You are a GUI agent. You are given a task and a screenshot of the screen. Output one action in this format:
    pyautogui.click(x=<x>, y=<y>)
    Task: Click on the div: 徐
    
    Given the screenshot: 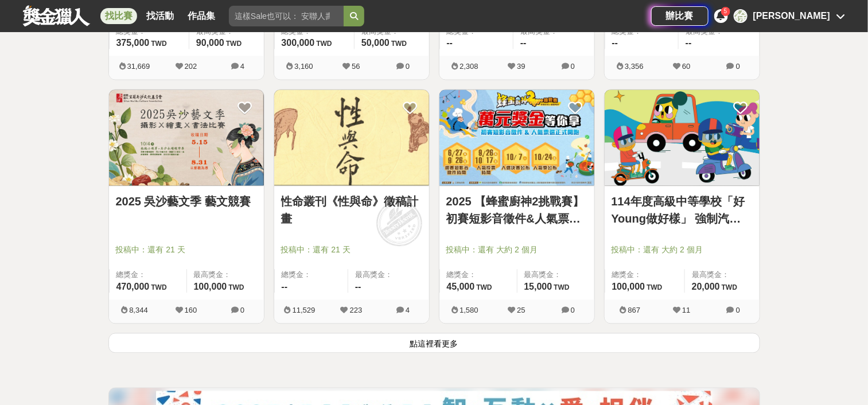 What is the action you would take?
    pyautogui.click(x=741, y=16)
    